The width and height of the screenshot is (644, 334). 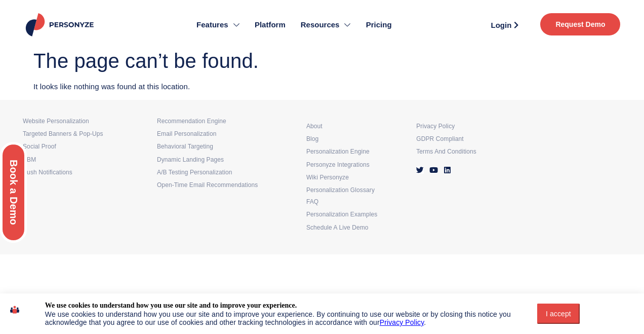 I want to click on p: It looks like nothing was found at this location., so click(x=322, y=87).